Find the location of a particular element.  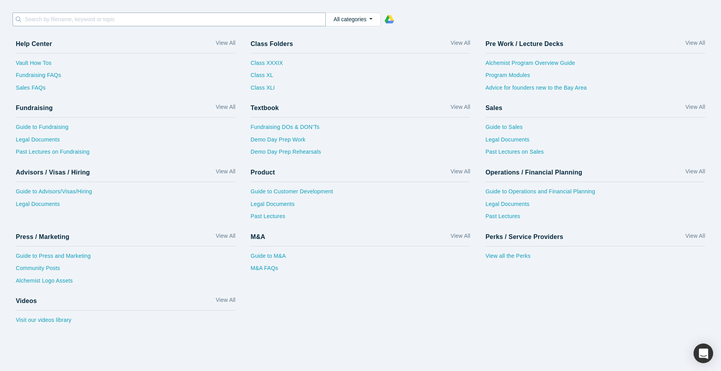

a: Advice for founders new to the Bay Area is located at coordinates (596, 90).